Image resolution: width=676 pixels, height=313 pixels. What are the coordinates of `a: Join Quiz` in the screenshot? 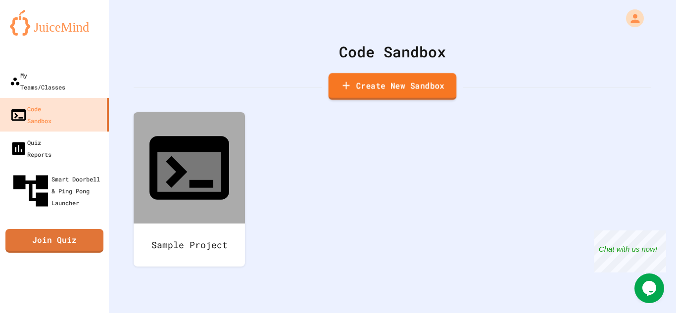 It's located at (54, 241).